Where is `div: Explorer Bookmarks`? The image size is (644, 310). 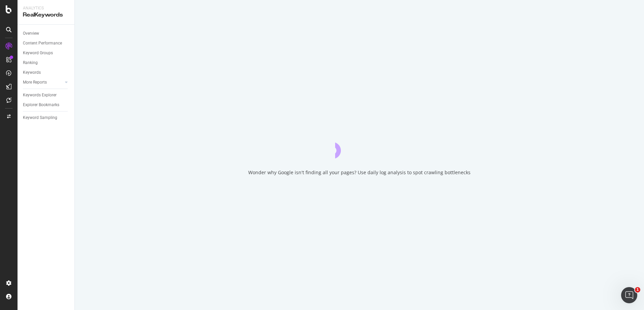
div: Explorer Bookmarks is located at coordinates (41, 105).